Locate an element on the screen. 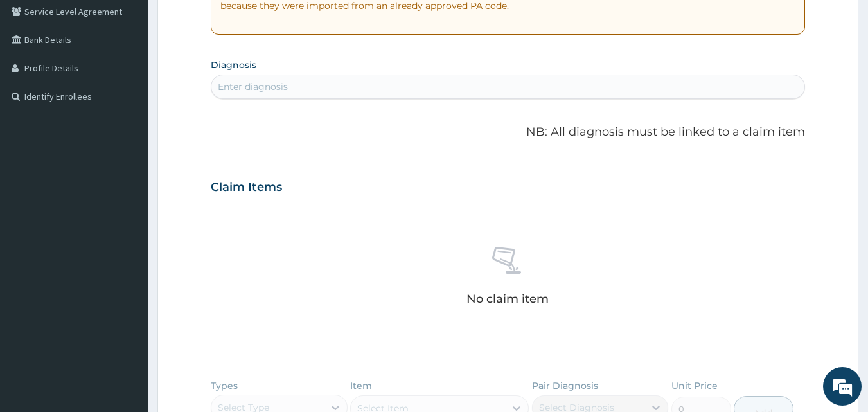 Image resolution: width=868 pixels, height=412 pixels. h3: Claim Items is located at coordinates (246, 188).